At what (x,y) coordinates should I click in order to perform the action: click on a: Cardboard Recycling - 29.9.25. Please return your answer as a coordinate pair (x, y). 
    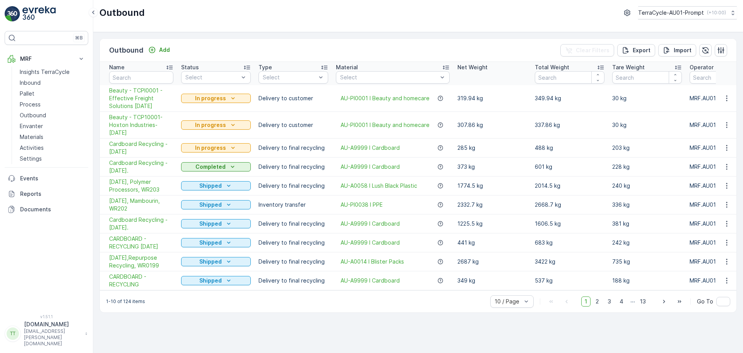
    Looking at the image, I should click on (141, 148).